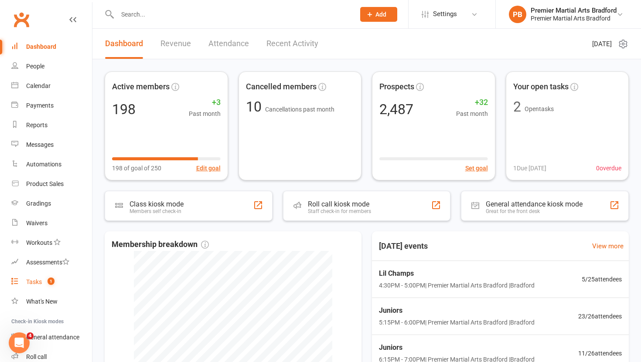  I want to click on a: What's New, so click(51, 302).